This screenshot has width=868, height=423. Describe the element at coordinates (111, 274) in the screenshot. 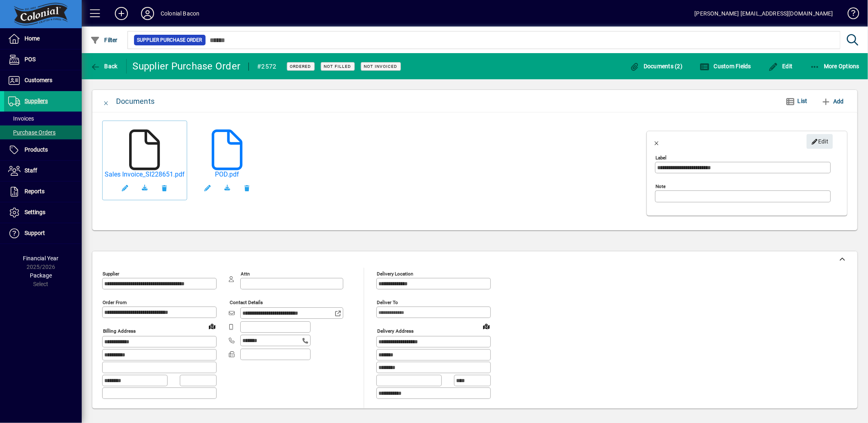

I see `mat-label: Supplier` at that location.